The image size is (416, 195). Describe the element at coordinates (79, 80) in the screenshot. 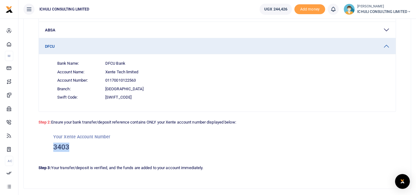

I see `span: Account Number:` at that location.